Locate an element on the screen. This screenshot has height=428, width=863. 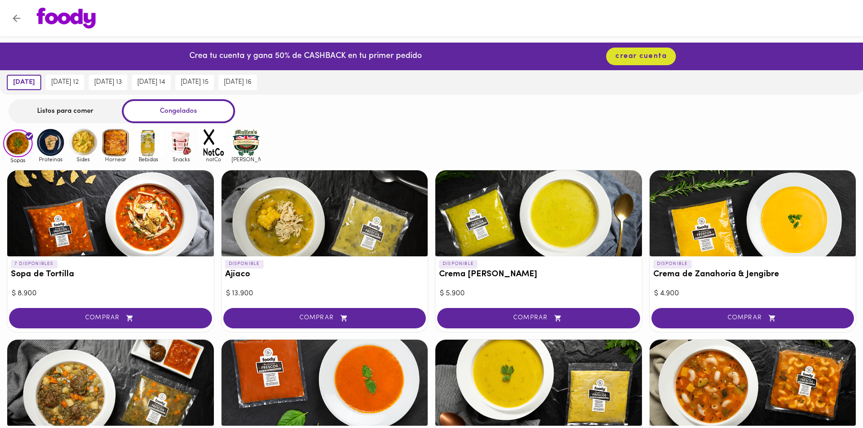
h3: Sopa de Tortilla is located at coordinates (110, 274).